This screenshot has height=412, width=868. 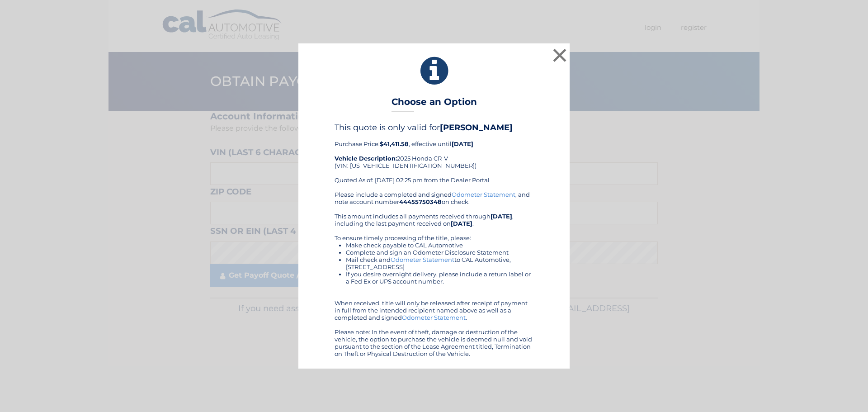 What do you see at coordinates (394, 144) in the screenshot?
I see `b: $41,411.58` at bounding box center [394, 144].